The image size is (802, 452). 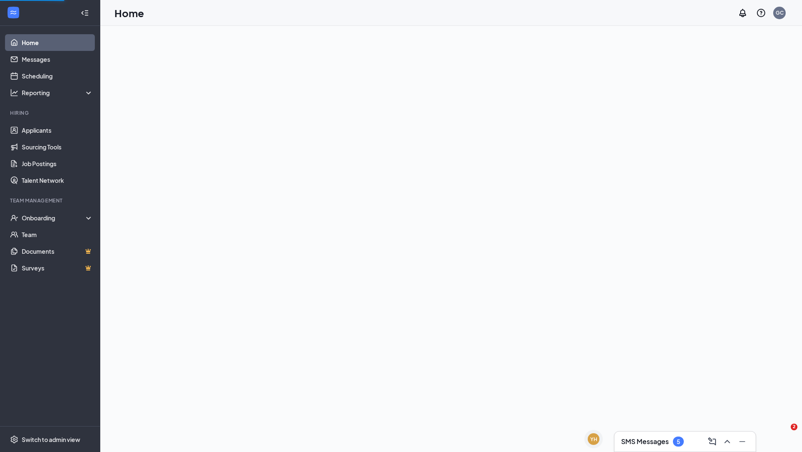 What do you see at coordinates (742, 442) in the screenshot?
I see `svg: Minimize` at bounding box center [742, 442].